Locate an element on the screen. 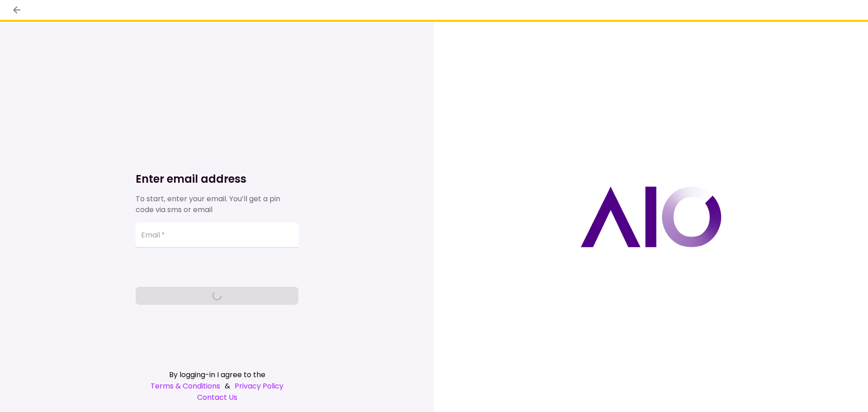 The width and height of the screenshot is (868, 412). a: Terms & Conditions is located at coordinates (185, 385).